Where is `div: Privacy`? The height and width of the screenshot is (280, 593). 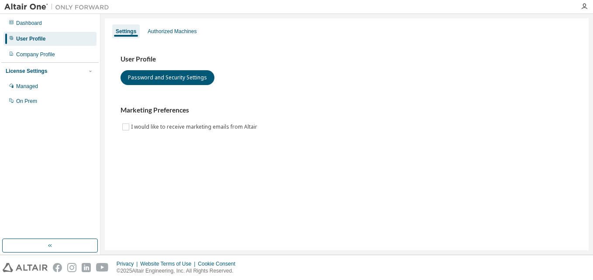
div: Privacy is located at coordinates (128, 264).